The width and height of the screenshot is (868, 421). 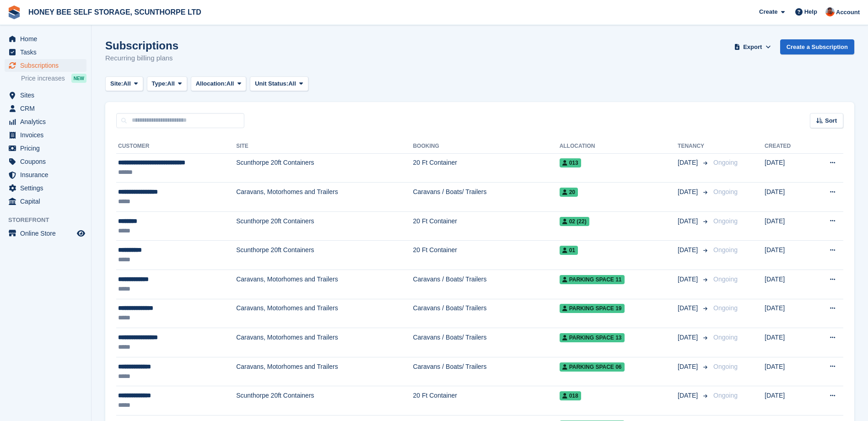 I want to click on button: Unit Status: All, so click(x=278, y=84).